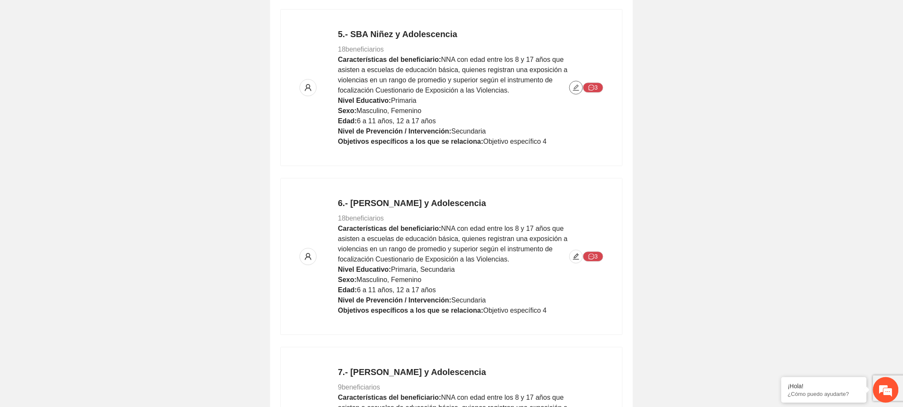  Describe the element at coordinates (404, 100) in the screenshot. I see `span: Primaria` at that location.